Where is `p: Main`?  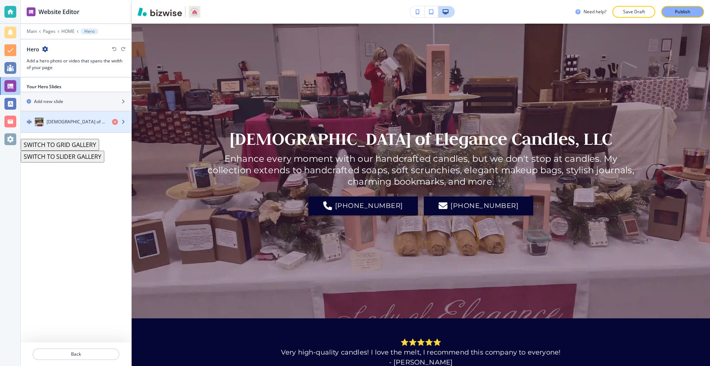 p: Main is located at coordinates (32, 31).